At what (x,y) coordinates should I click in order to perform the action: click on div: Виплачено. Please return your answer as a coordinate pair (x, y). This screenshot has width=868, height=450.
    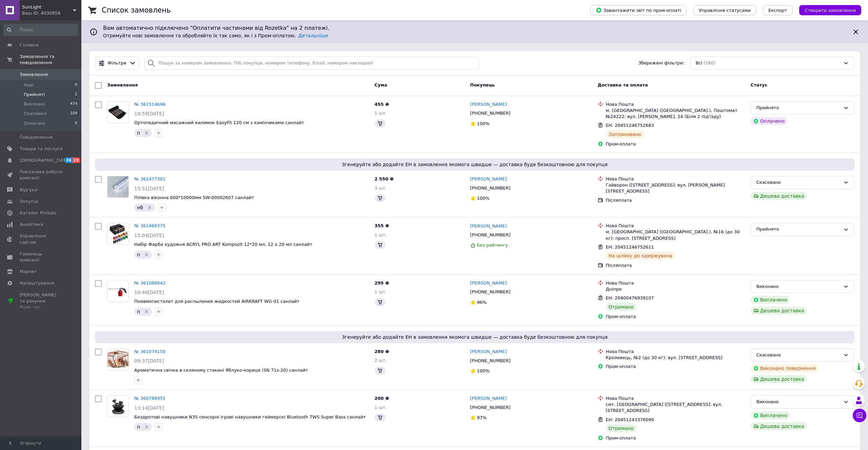
    Looking at the image, I should click on (770, 416).